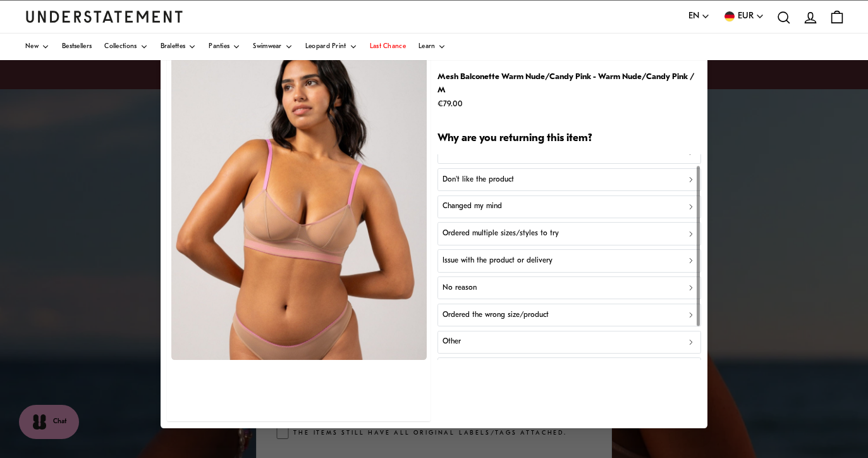  I want to click on p: Ordered the wrong size/product, so click(496, 315).